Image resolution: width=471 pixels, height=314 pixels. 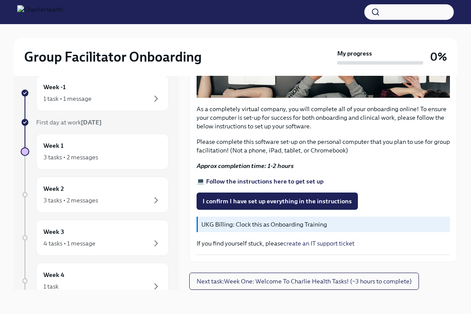 I want to click on a: Next task:Week One: Welcome To Charlie Health Tasks! (~3 hours to complete), so click(x=304, y=281).